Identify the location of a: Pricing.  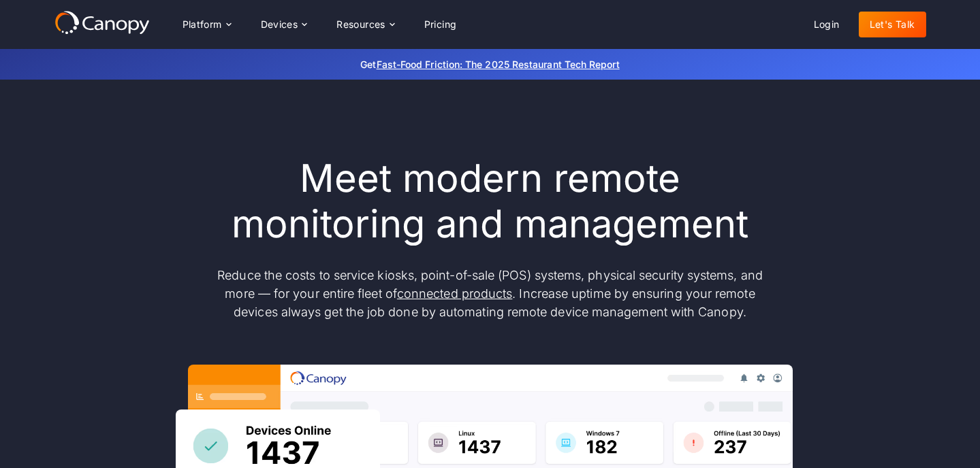
(440, 24).